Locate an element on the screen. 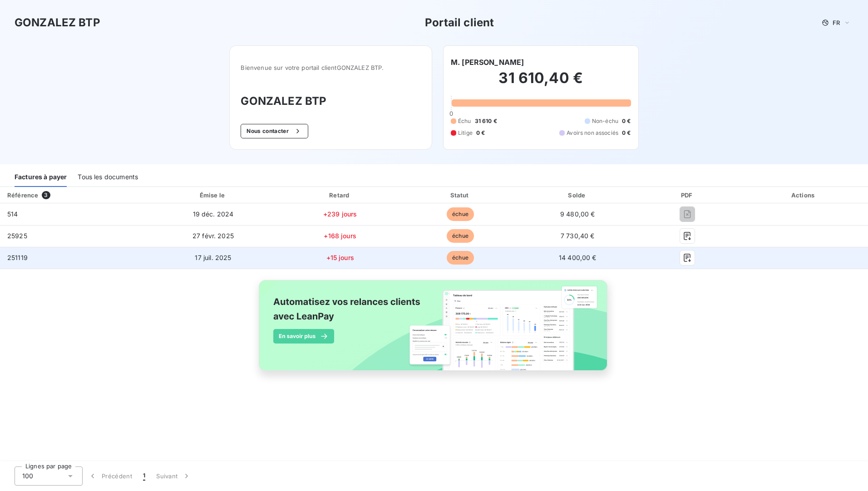 This screenshot has height=491, width=868. span: Bienvenue sur votre portail client GONZALEZ BTP . is located at coordinates (330, 67).